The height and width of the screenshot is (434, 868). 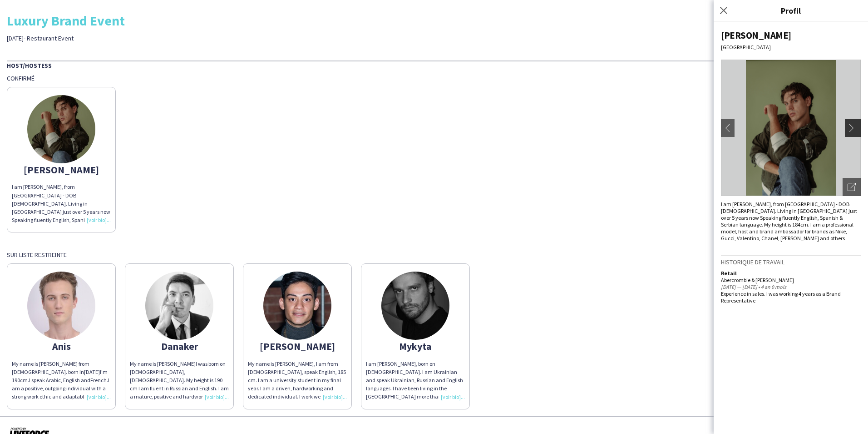 I want to click on h3: Profil, so click(x=791, y=10).